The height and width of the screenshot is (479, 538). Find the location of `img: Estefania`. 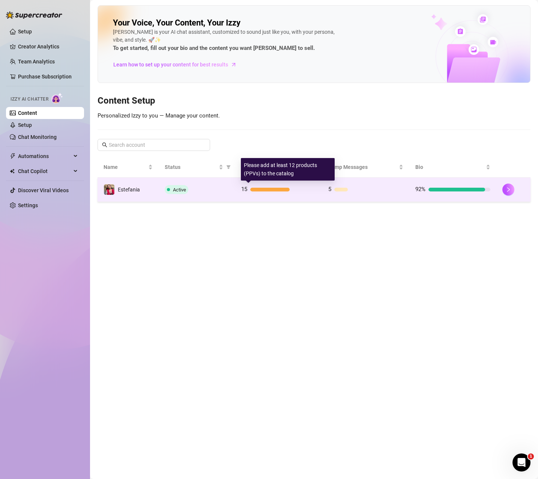

img: Estefania is located at coordinates (109, 189).